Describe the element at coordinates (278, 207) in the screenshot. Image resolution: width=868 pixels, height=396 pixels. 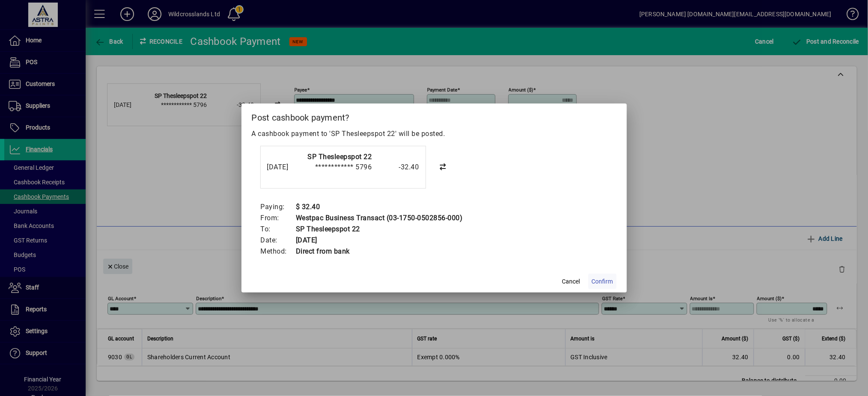
I see `td: Paying:` at that location.